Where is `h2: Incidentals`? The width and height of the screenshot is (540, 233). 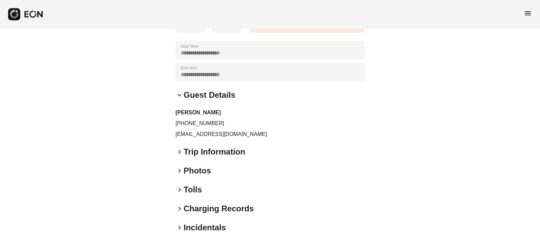
h2: Incidentals is located at coordinates (205, 227).